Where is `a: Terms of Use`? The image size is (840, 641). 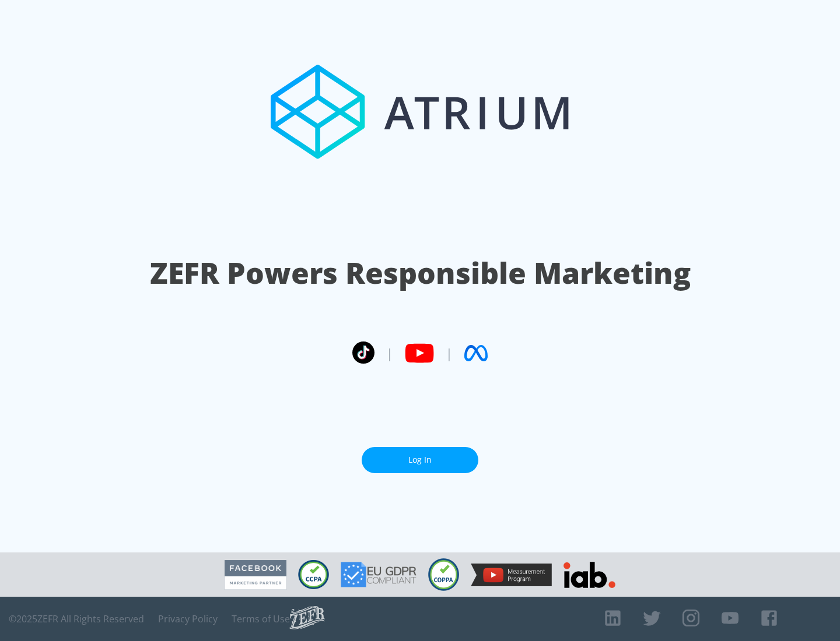 a: Terms of Use is located at coordinates (261, 619).